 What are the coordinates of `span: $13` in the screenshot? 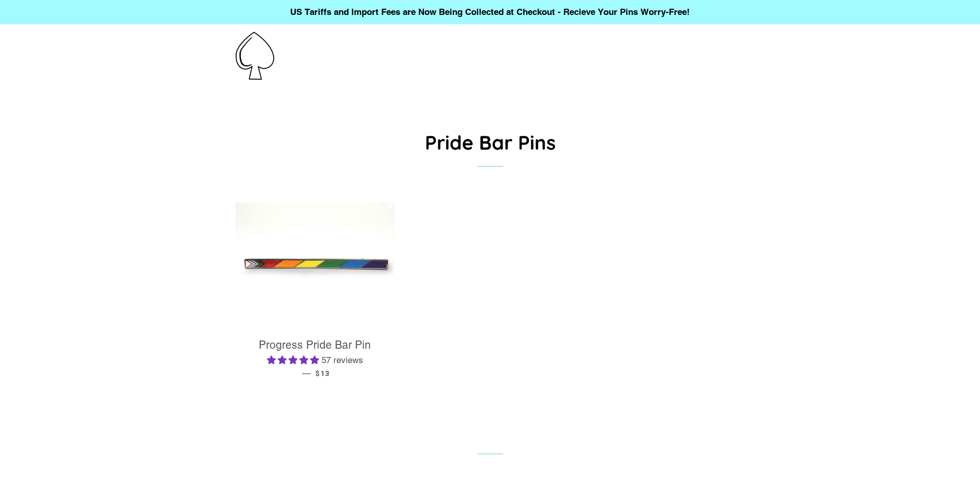 It's located at (323, 374).